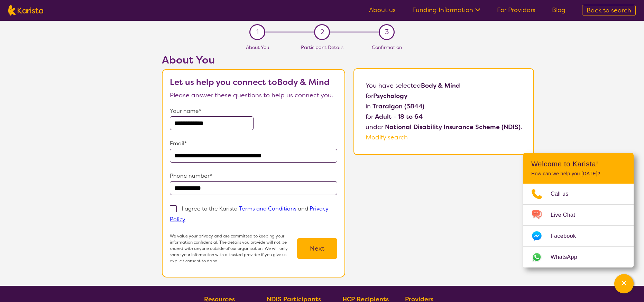 The height and width of the screenshot is (302, 644). What do you see at coordinates (26, 10) in the screenshot?
I see `img: Karista logo` at bounding box center [26, 10].